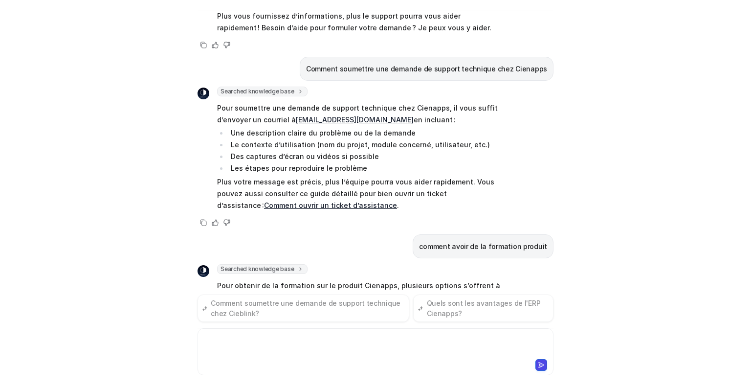 The height and width of the screenshot is (387, 751). Describe the element at coordinates (303, 308) in the screenshot. I see `button: Comment soumettre une demande de support technique chez Cieblink?` at that location.